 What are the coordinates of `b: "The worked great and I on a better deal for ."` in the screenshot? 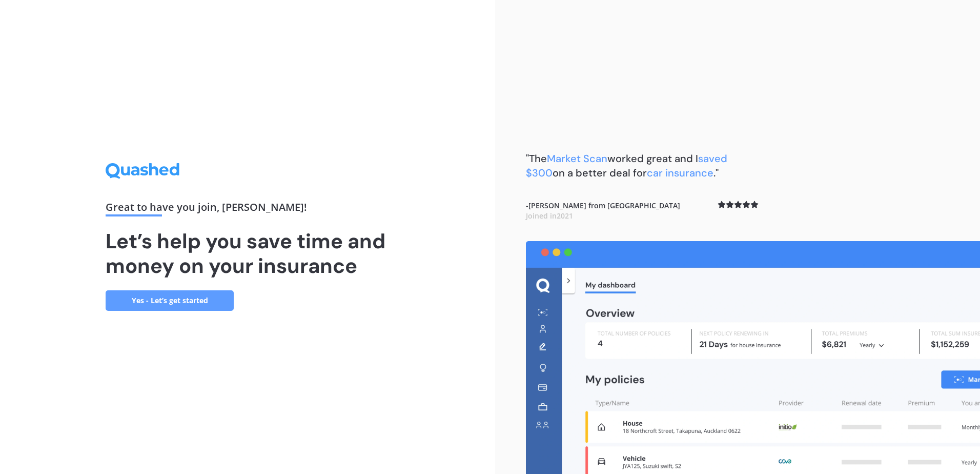 It's located at (626, 166).